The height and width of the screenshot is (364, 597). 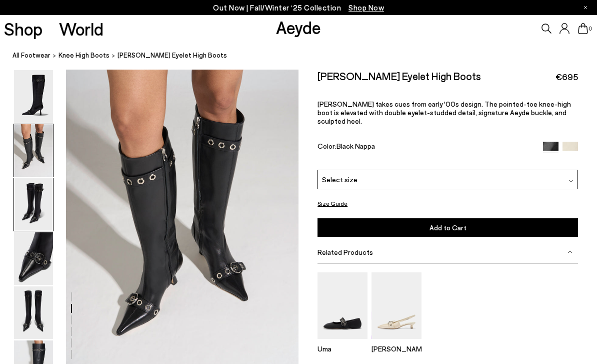 I want to click on img: Vivian Eyelet High Boots - Image 2, so click(x=33, y=150).